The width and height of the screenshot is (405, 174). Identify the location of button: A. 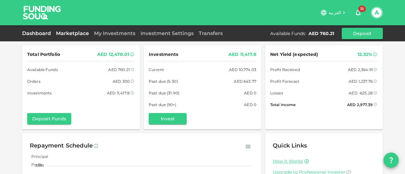
(377, 13).